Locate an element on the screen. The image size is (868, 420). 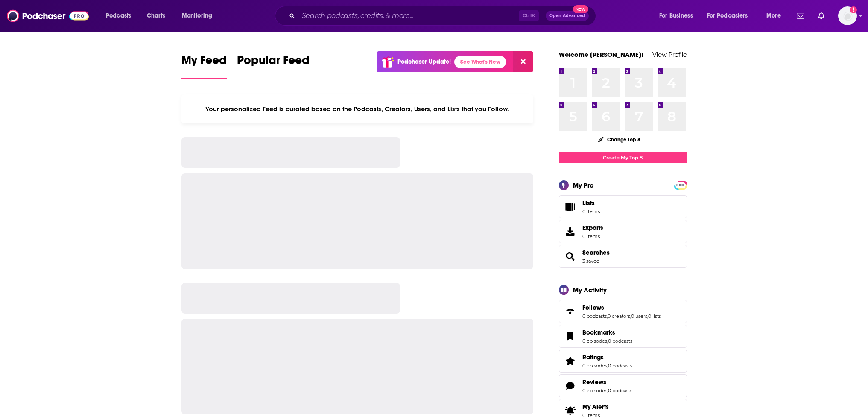
p: Podchaser Update! is located at coordinates (424, 61).